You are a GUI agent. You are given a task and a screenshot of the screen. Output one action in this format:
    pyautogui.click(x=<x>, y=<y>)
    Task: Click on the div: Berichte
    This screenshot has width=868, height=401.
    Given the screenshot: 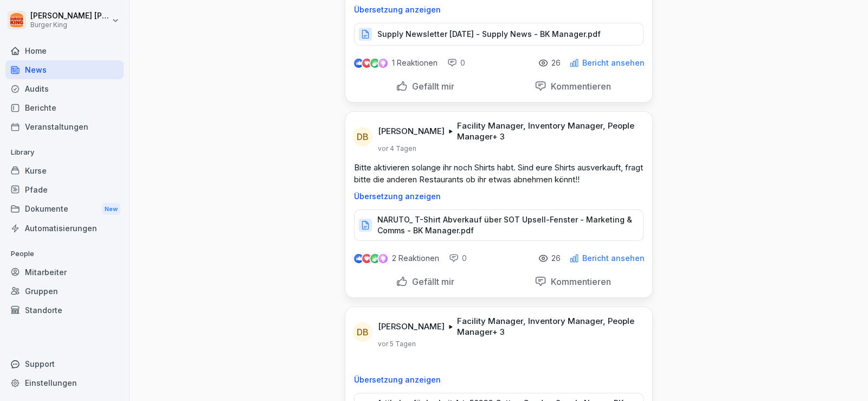 What is the action you would take?
    pyautogui.click(x=64, y=107)
    